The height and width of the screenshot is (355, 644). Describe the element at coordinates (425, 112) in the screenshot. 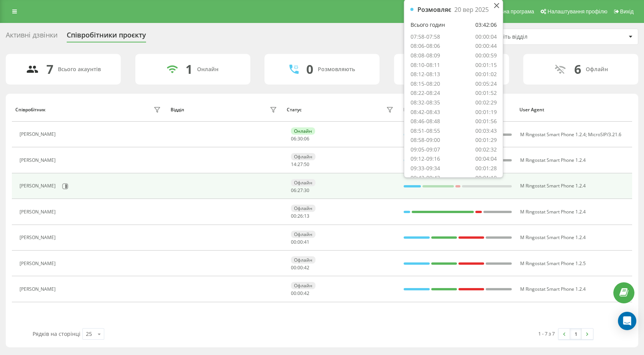

I see `div: 08:42-08:43` at that location.